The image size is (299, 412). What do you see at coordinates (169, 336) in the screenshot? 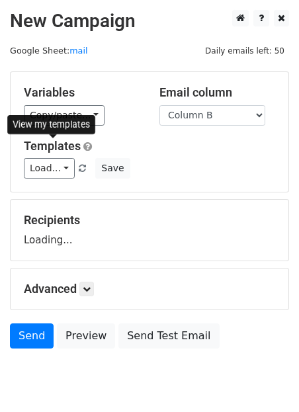
I see `a: Send Test Email` at bounding box center [169, 336].